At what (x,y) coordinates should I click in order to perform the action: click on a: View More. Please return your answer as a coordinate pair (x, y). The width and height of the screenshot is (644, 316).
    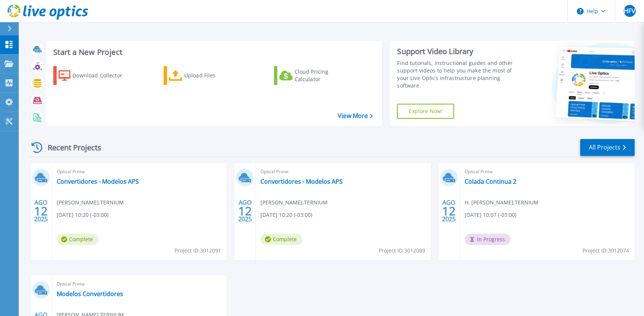
    Looking at the image, I should click on (355, 116).